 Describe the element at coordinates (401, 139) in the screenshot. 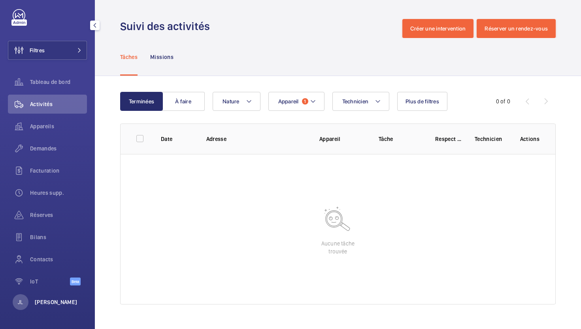

I see `p: Tâche` at that location.